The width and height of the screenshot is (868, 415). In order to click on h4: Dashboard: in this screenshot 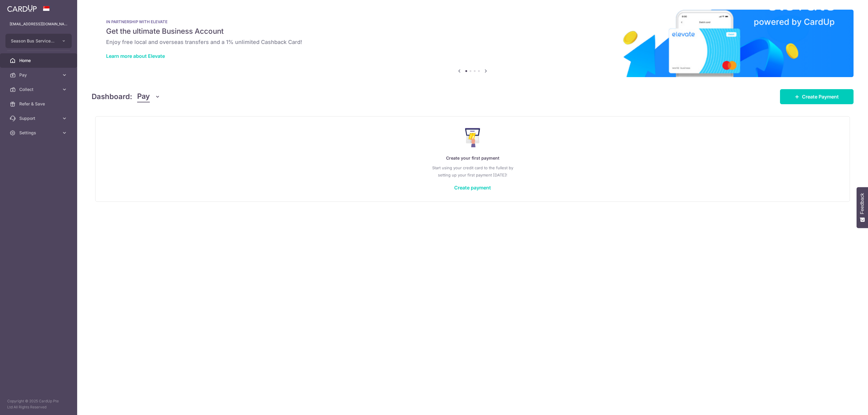, I will do `click(112, 96)`.